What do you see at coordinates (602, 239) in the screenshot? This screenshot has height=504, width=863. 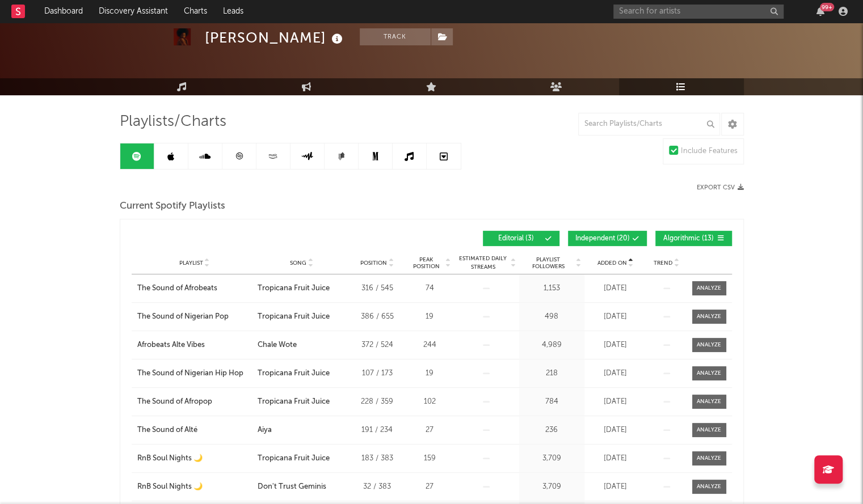 I see `span: Independent ( 20 )` at bounding box center [602, 239].